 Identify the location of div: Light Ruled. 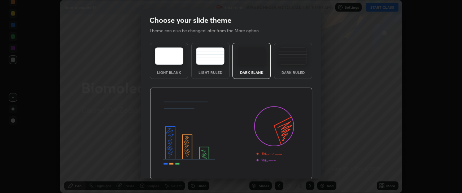
(211, 72).